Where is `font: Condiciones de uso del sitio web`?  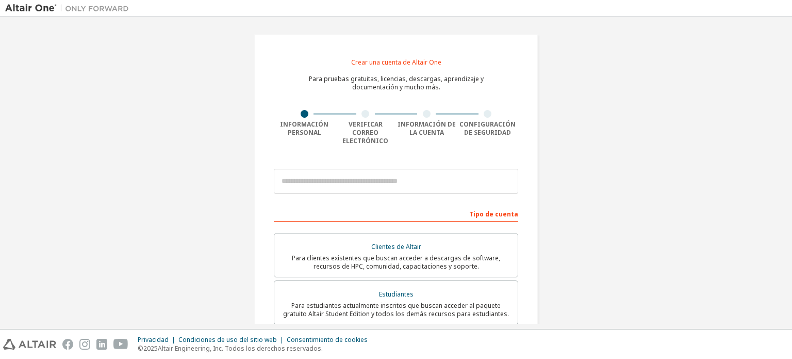 font: Condiciones de uso del sitio web is located at coordinates (228, 339).